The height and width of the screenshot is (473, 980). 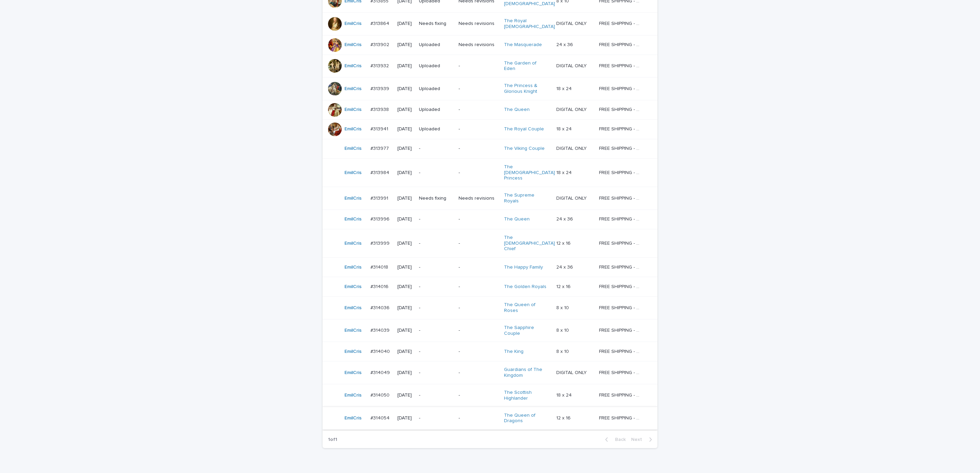 I want to click on a: The Queen of Dragons, so click(x=525, y=419).